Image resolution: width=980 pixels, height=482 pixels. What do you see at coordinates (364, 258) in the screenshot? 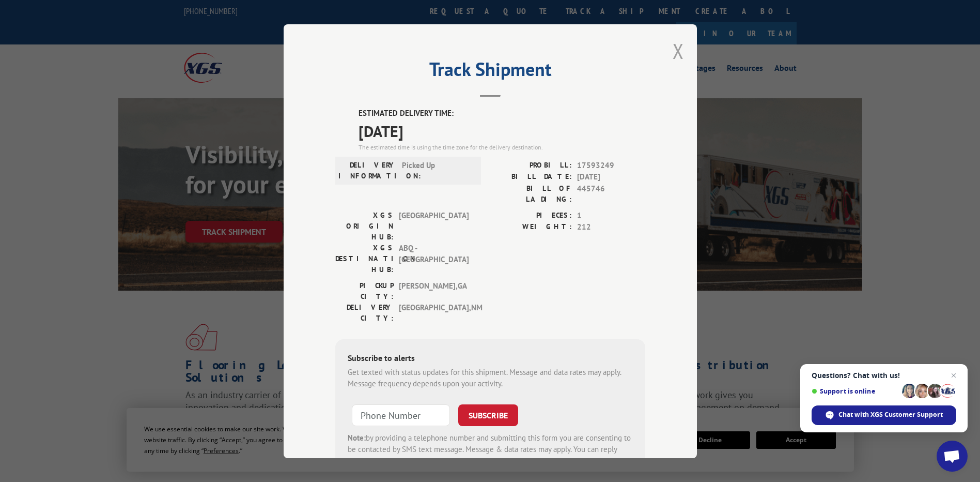
I see `label: XGS DESTINATION HUB:` at bounding box center [364, 258].